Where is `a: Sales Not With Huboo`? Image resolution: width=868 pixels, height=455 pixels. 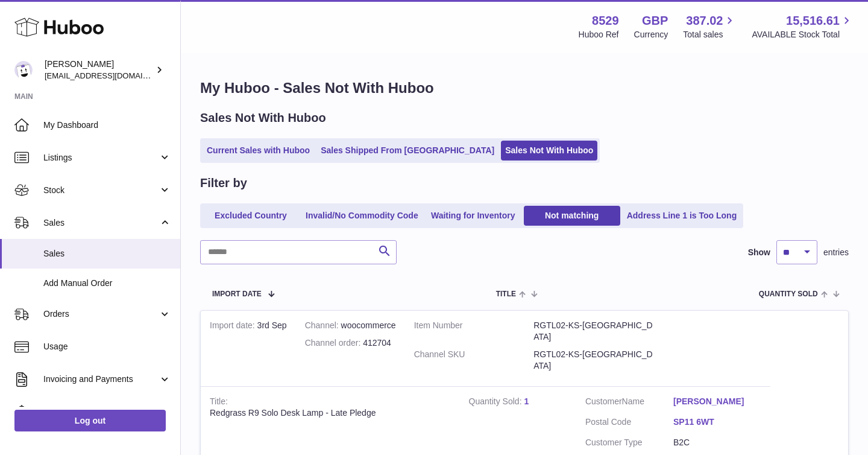
a: Sales Not With Huboo is located at coordinates (549, 150).